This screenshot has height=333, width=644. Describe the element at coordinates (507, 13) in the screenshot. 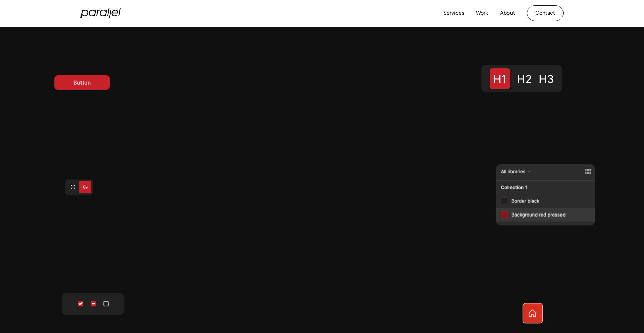

I see `a: About` at that location.